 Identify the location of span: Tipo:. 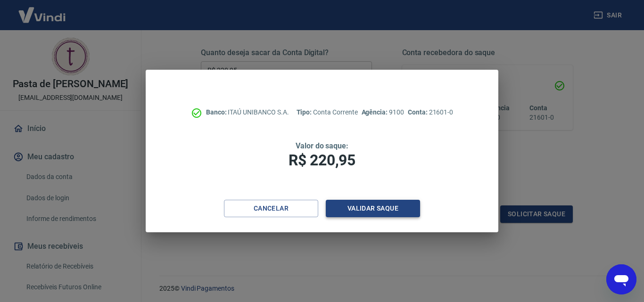
(305, 112).